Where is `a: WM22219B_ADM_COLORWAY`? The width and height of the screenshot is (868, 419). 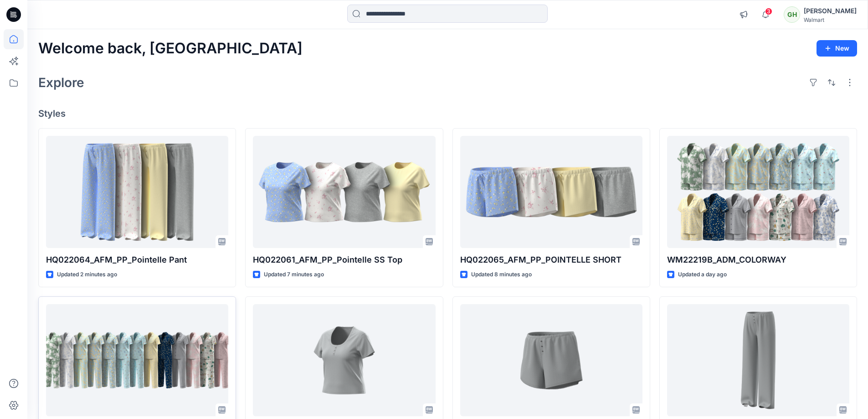 a: WM22219B_ADM_COLORWAY is located at coordinates (758, 192).